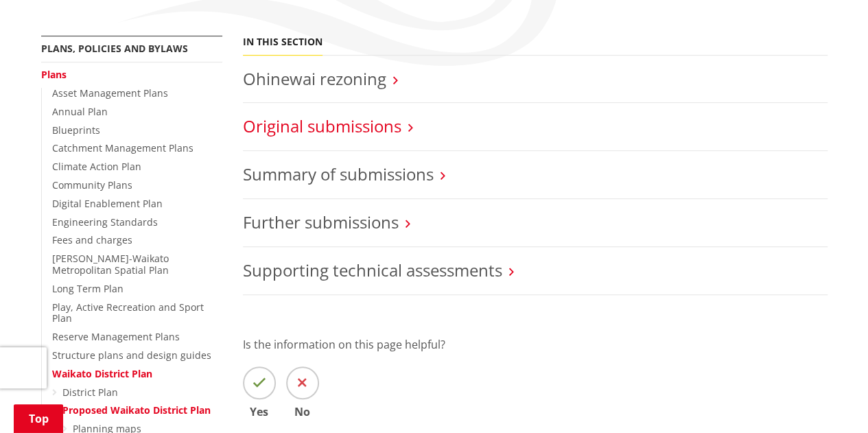  What do you see at coordinates (373, 270) in the screenshot?
I see `a: Supporting technical assessments` at bounding box center [373, 270].